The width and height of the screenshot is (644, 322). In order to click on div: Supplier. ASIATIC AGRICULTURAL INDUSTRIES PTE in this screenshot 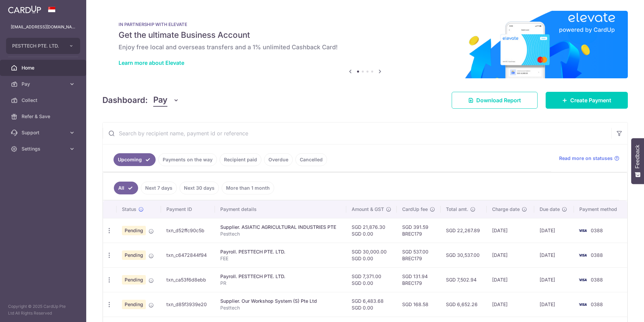, I will do `click(281, 227)`.